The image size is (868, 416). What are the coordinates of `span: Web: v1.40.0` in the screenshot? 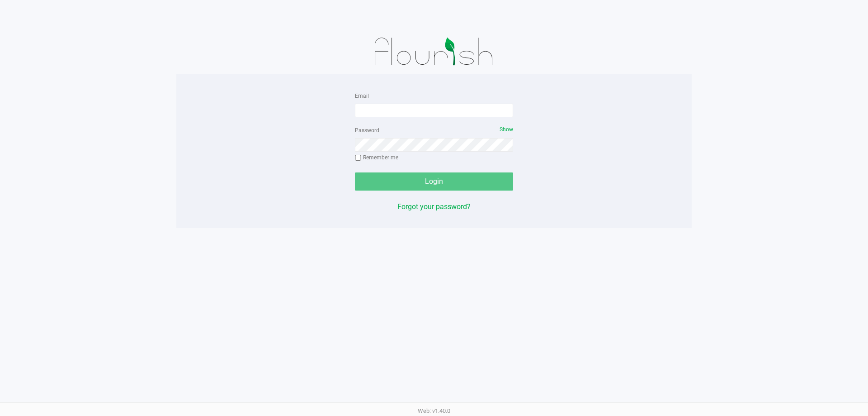 It's located at (434, 410).